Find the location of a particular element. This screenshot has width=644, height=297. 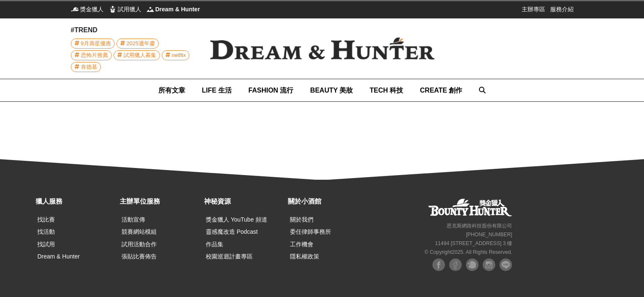

div: 關於小酒館 is located at coordinates (328, 201).